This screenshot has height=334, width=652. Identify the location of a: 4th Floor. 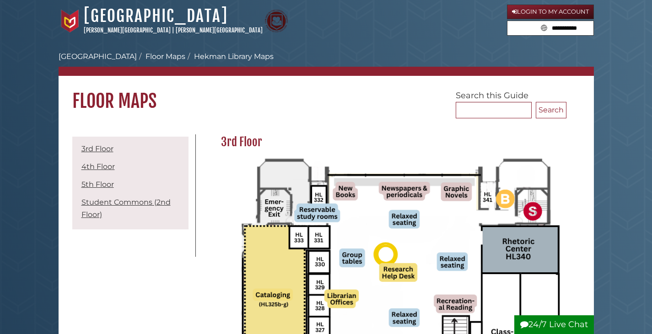
(98, 167).